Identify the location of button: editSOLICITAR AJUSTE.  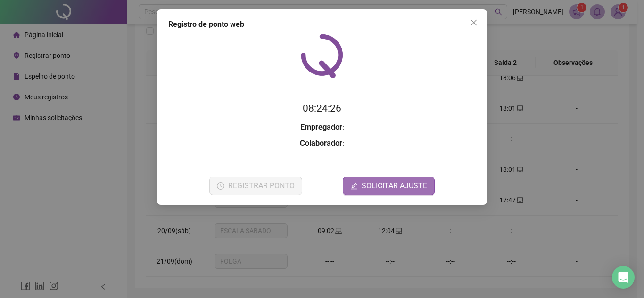
(389, 186).